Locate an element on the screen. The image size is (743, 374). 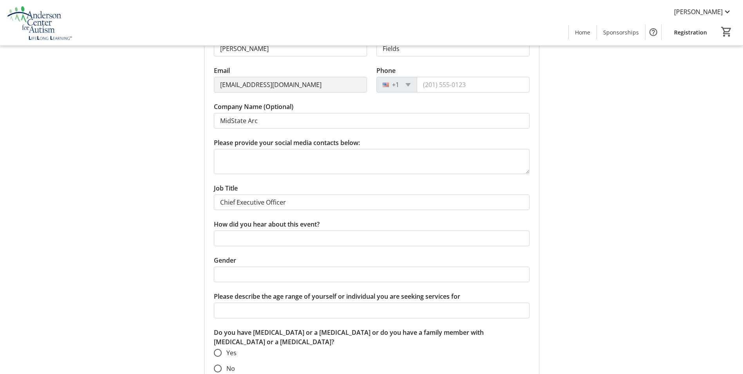
span: Registration is located at coordinates (690, 32).